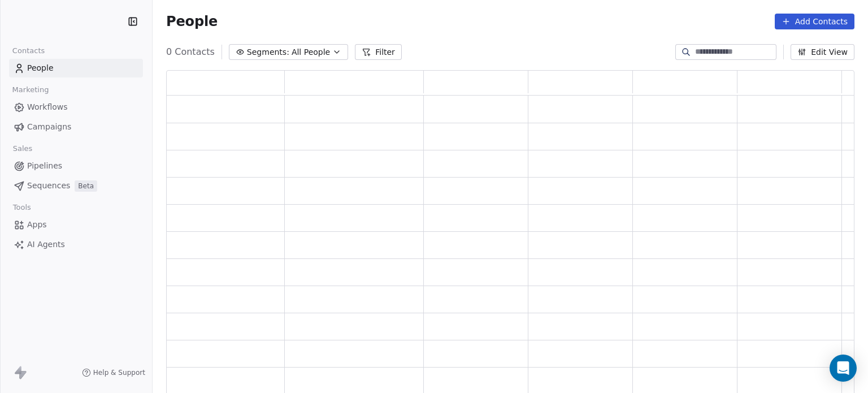 Image resolution: width=868 pixels, height=393 pixels. I want to click on span: Help & Support, so click(119, 373).